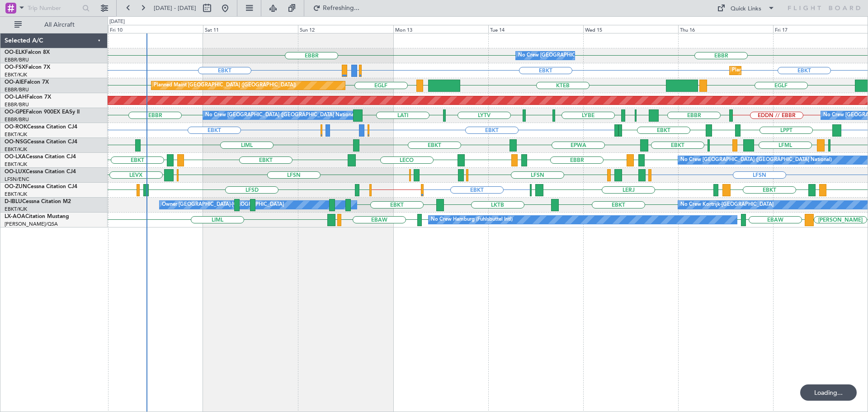  I want to click on button: All Aircraft, so click(54, 25).